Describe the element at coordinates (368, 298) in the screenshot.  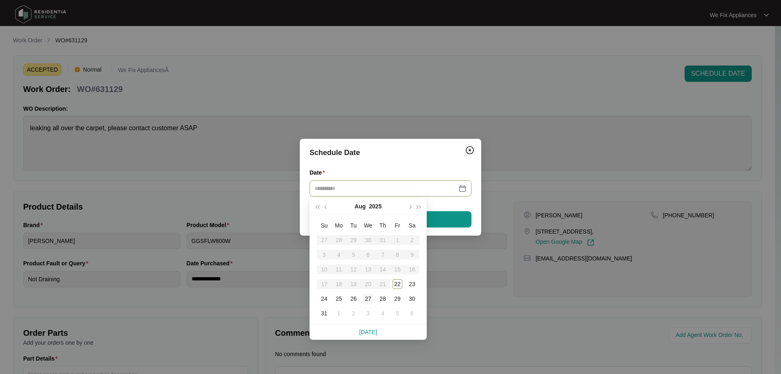
I see `td: 2025-08-27` at that location.